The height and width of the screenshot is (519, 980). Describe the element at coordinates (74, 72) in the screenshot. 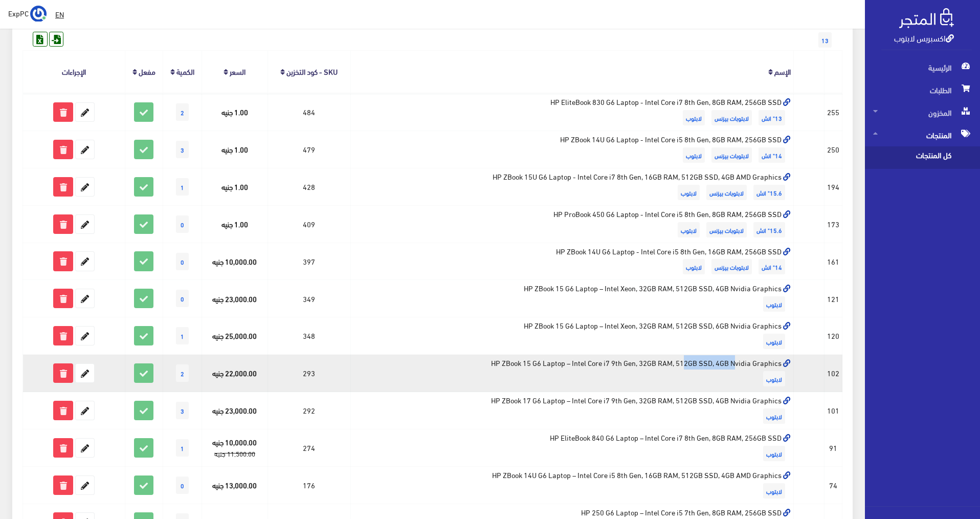

I see `th: الإجراءات` at that location.